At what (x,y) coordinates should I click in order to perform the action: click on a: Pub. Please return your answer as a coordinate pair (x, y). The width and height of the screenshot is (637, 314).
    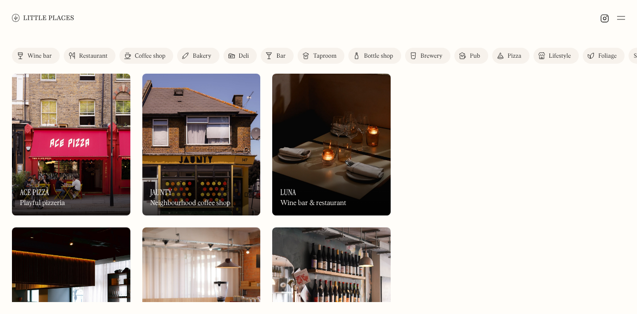
    Looking at the image, I should click on (471, 56).